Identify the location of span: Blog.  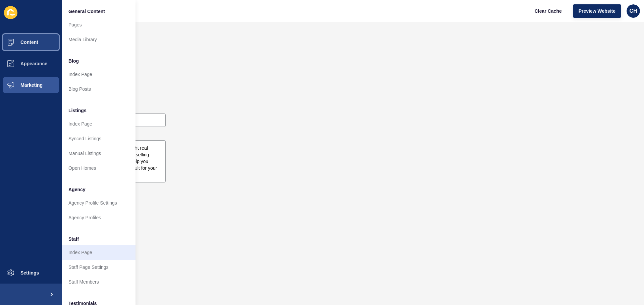
(73, 61).